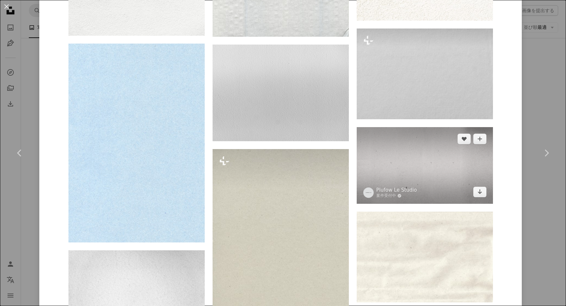 This screenshot has width=566, height=306. Describe the element at coordinates (281, 248) in the screenshot. I see `a: スーツとネクタイを着た男性の古い写真` at that location.